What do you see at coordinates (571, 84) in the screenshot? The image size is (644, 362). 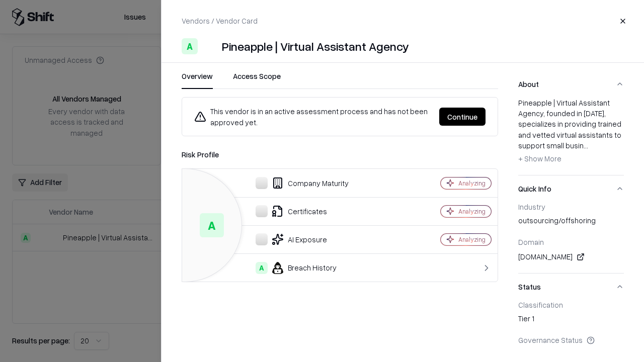 I see `button: About` at bounding box center [571, 84].